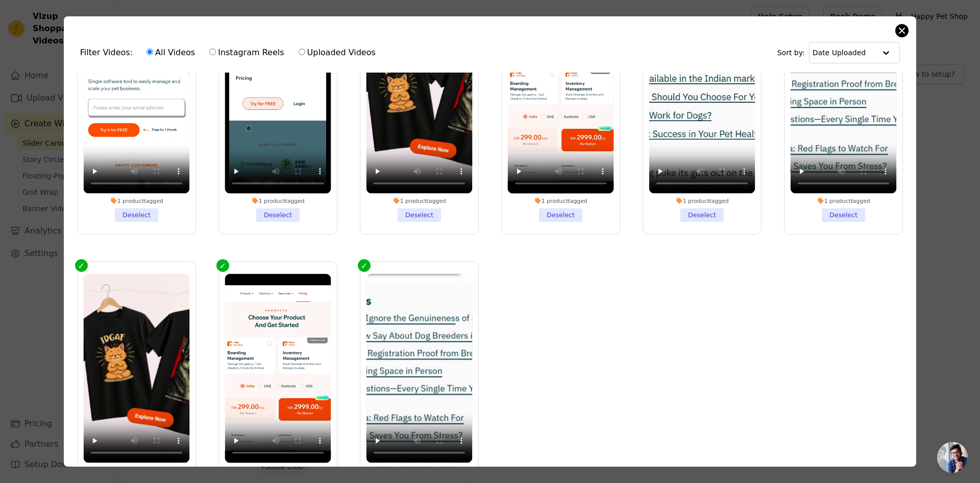 The image size is (980, 483). Describe the element at coordinates (337, 52) in the screenshot. I see `label: Uploaded Videos` at that location.